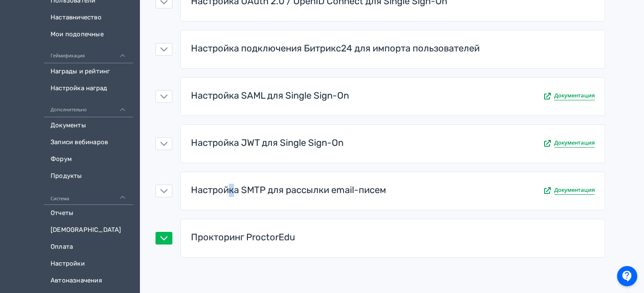 The image size is (644, 293). Describe the element at coordinates (89, 195) in the screenshot. I see `div: Система` at that location.